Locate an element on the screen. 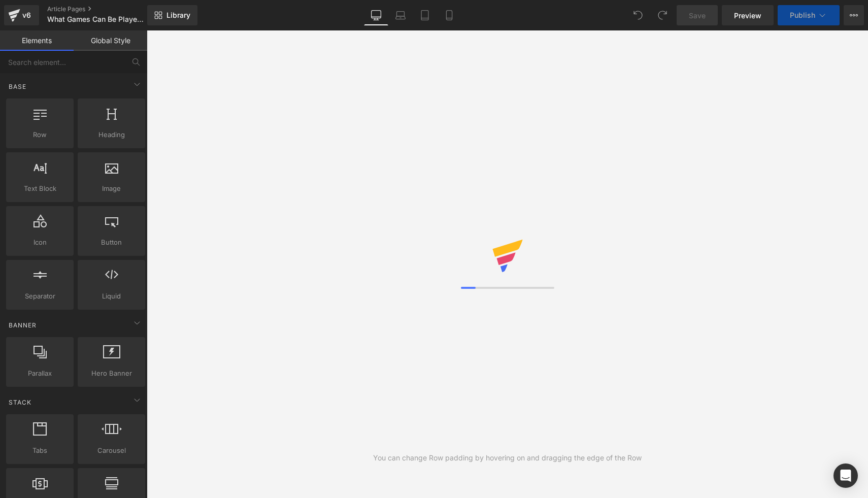  span: Preview is located at coordinates (748, 16).